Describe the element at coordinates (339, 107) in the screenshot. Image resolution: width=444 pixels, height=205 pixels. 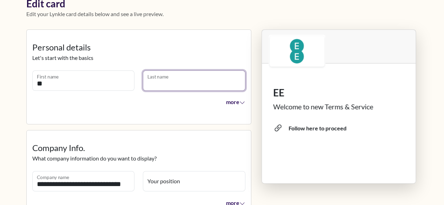
I see `div: Welcome to new Terms & Service` at that location.